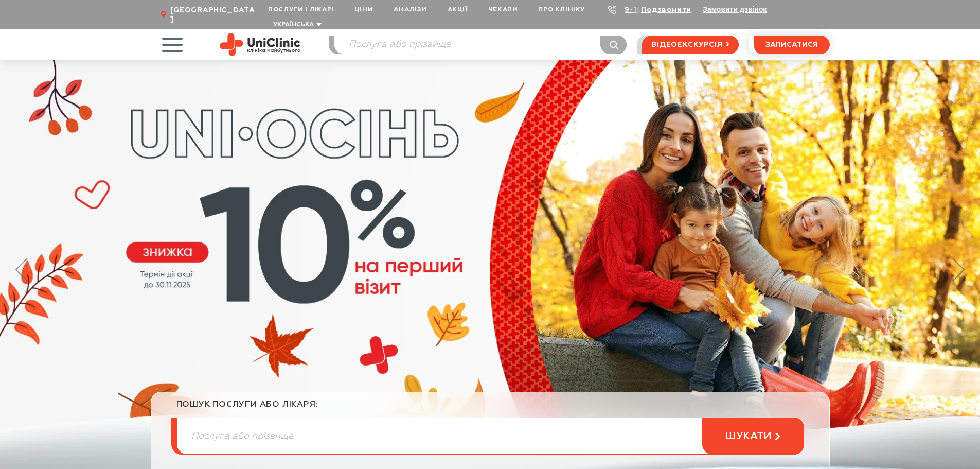  What do you see at coordinates (294, 25) in the screenshot?
I see `span: Українська` at bounding box center [294, 25].